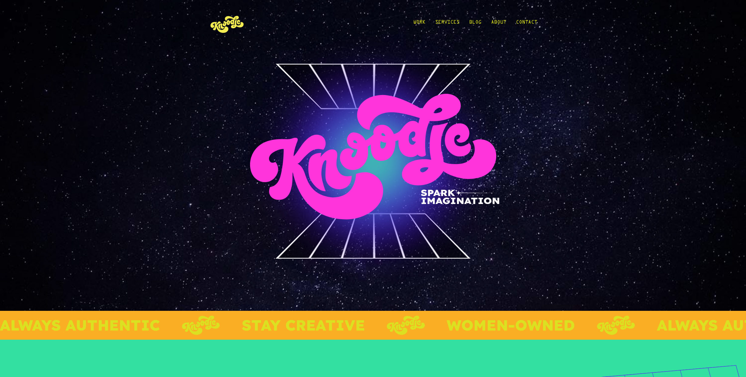 Image resolution: width=746 pixels, height=377 pixels. I want to click on a: About, so click(498, 24).